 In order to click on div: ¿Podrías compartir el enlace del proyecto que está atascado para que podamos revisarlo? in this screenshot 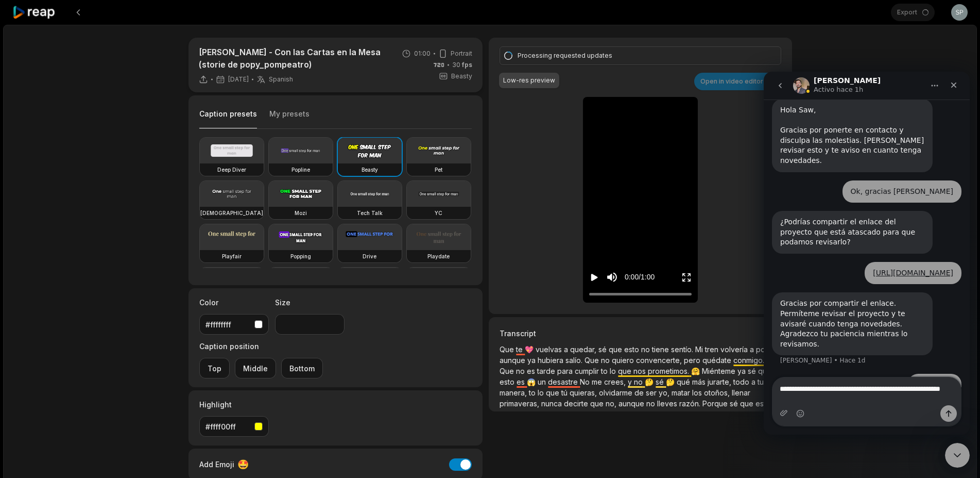, I will do `click(89, 161)`.